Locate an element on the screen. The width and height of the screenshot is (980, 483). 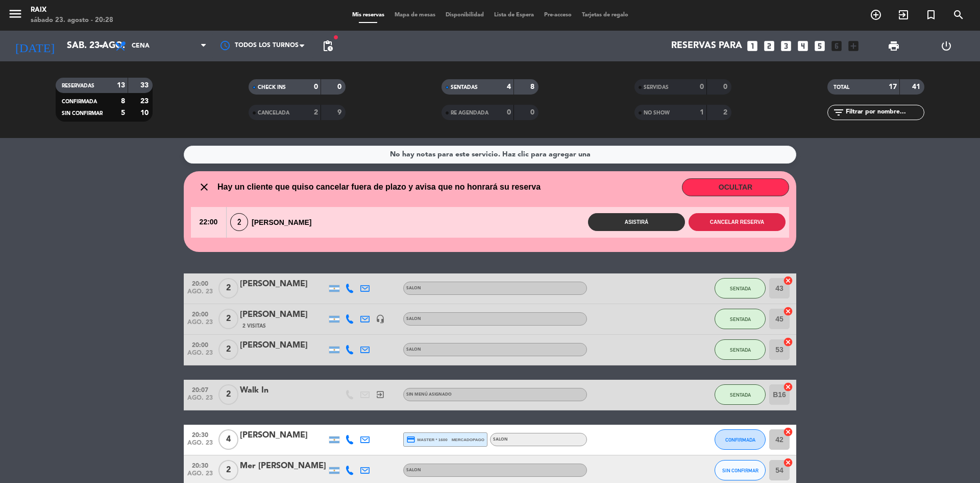
span: Pre-acceso is located at coordinates (558, 14).